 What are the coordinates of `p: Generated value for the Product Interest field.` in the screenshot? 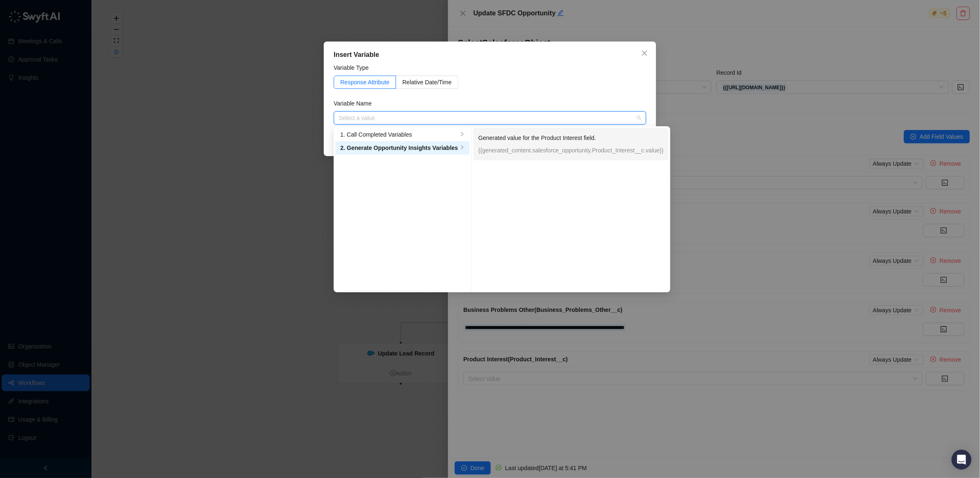 It's located at (570, 138).